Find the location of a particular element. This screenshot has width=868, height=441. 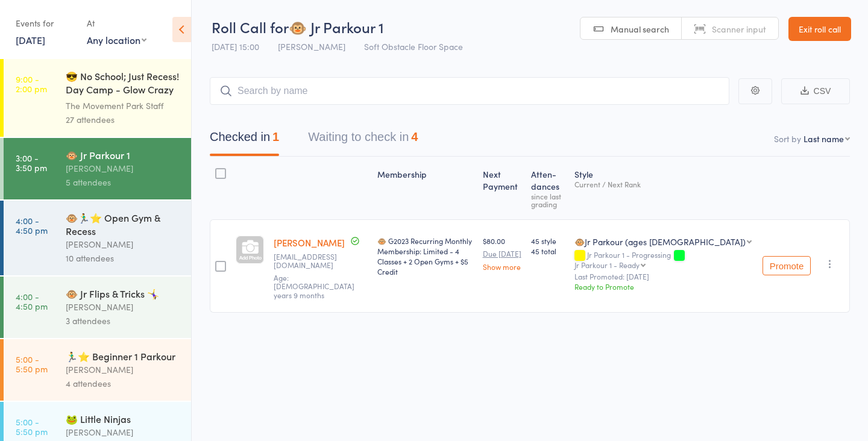

div: Membership is located at coordinates (425, 188).